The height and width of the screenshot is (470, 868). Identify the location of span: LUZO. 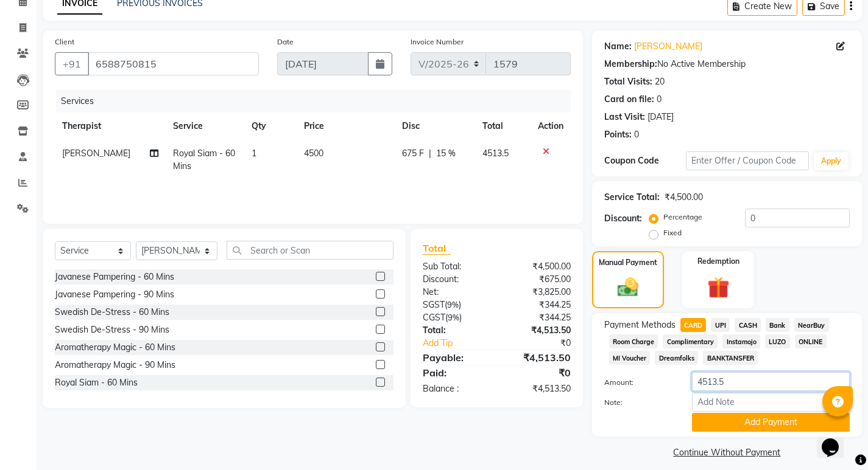
(777, 342).